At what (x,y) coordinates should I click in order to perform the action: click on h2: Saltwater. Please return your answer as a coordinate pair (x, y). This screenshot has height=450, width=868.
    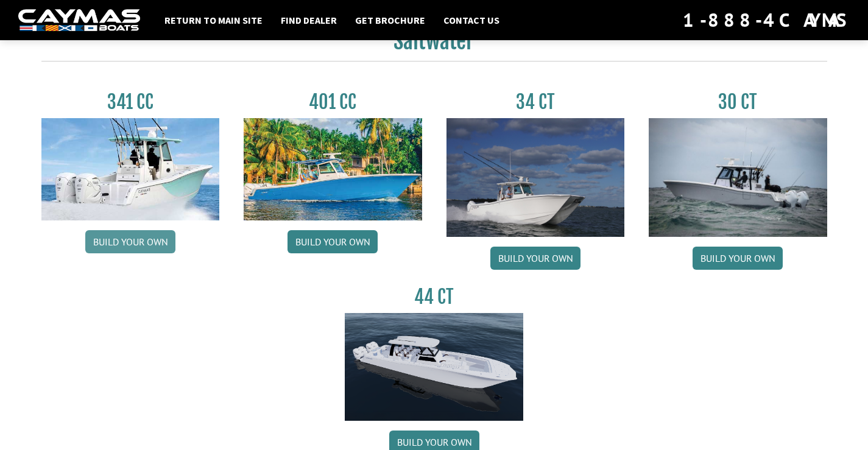
    Looking at the image, I should click on (434, 44).